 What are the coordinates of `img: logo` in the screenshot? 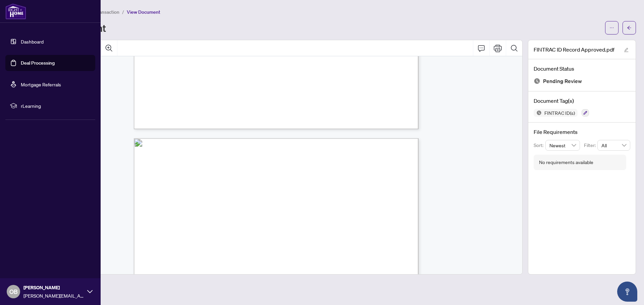 It's located at (16, 12).